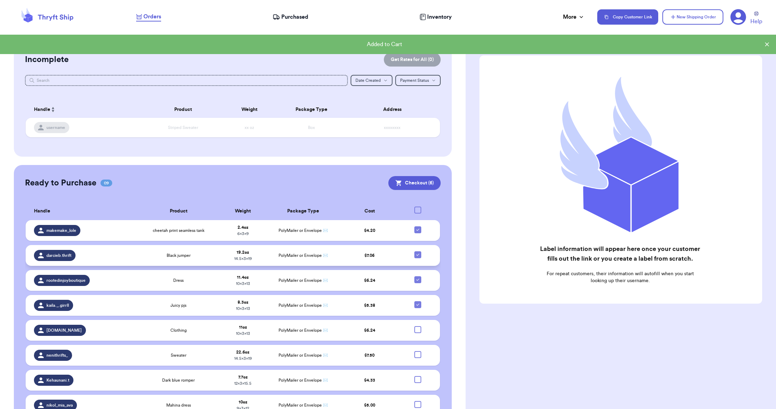 This screenshot has width=776, height=409. I want to click on span: 09, so click(106, 183).